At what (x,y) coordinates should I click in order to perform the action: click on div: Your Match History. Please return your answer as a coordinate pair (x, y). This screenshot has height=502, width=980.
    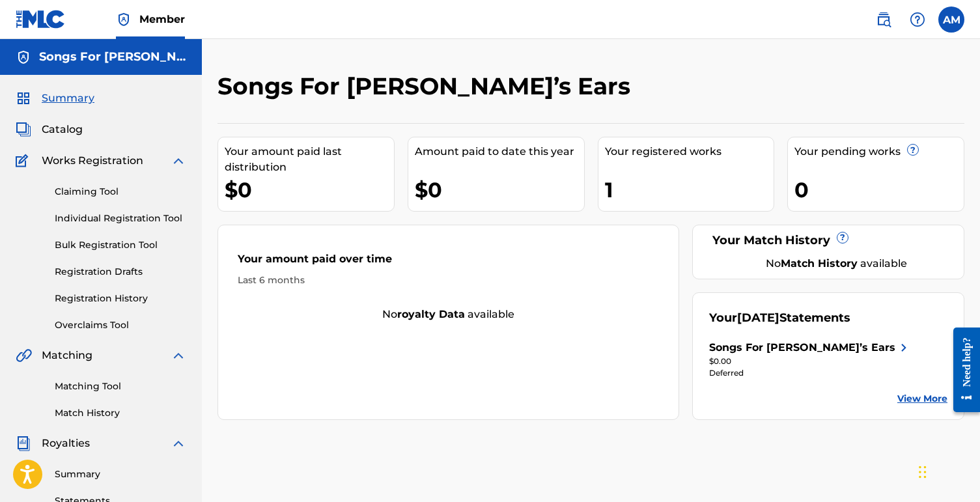
    Looking at the image, I should click on (828, 240).